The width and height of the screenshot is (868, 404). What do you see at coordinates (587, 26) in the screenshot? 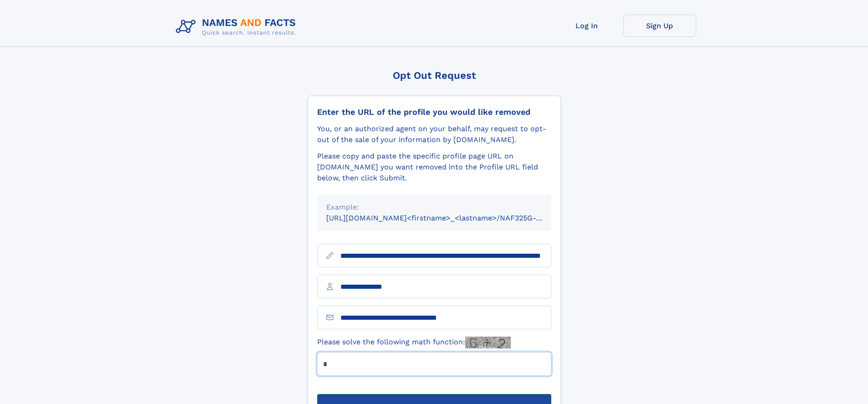
I see `a: Log In` at bounding box center [587, 26].